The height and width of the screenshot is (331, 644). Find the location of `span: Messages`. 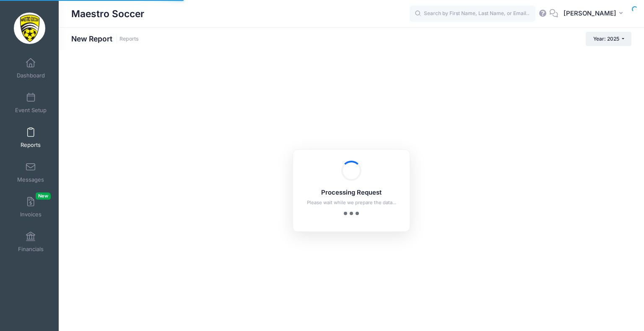

span: Messages is located at coordinates (30, 179).